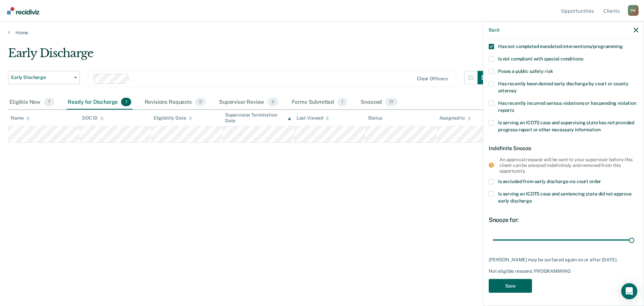 The width and height of the screenshot is (644, 306). What do you see at coordinates (630, 291) in the screenshot?
I see `div: Open Intercom Messenger` at bounding box center [630, 291].